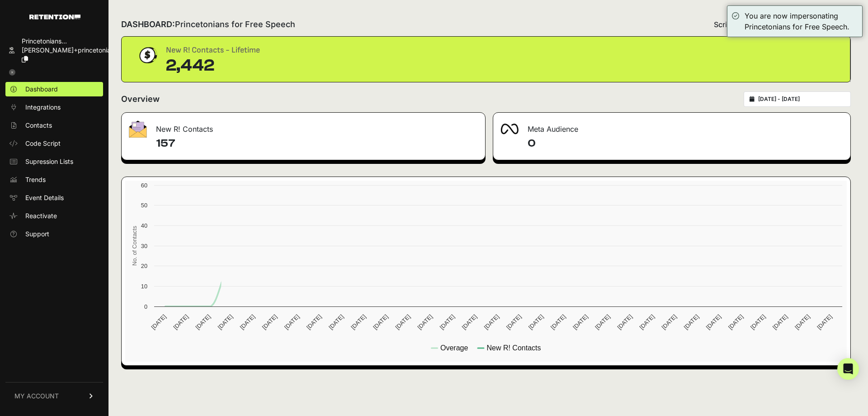 This screenshot has width=868, height=416. Describe the element at coordinates (144, 185) in the screenshot. I see `text: 60` at that location.